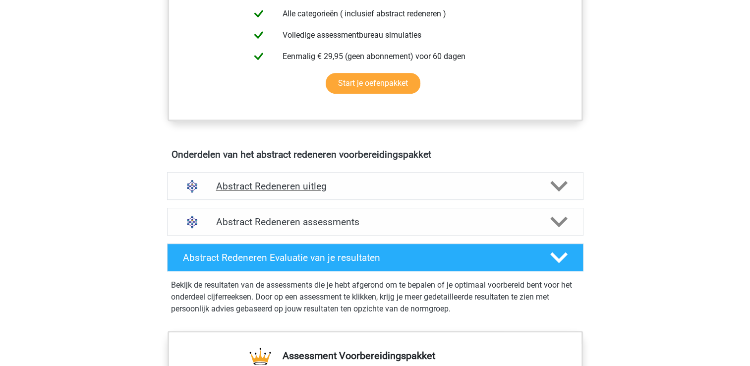 This screenshot has height=366, width=750. Describe the element at coordinates (375, 257) in the screenshot. I see `a: Abstract Redeneren Evaluatie van je resultaten` at that location.